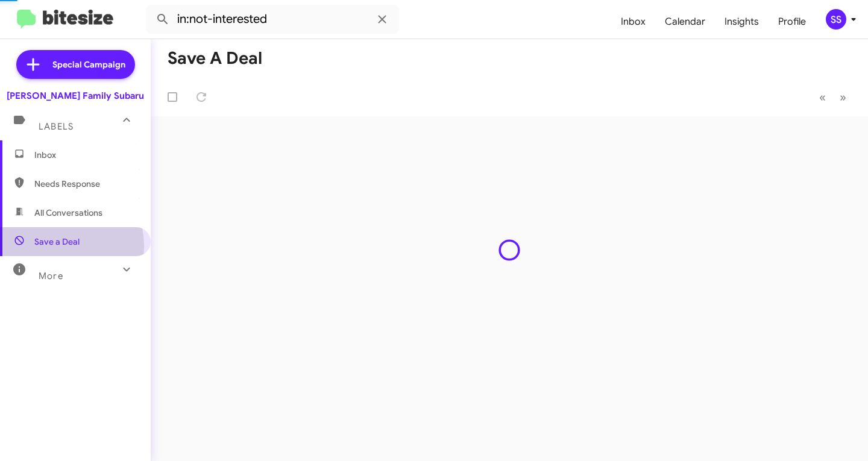  I want to click on a: Insights, so click(741, 22).